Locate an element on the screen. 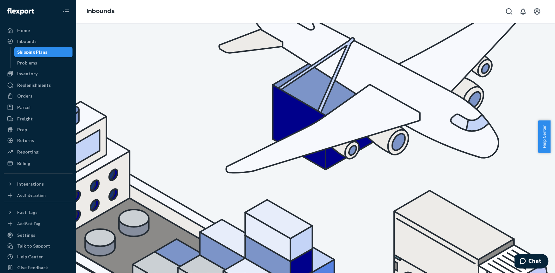 This screenshot has height=273, width=555. div: Help Center is located at coordinates (30, 257).